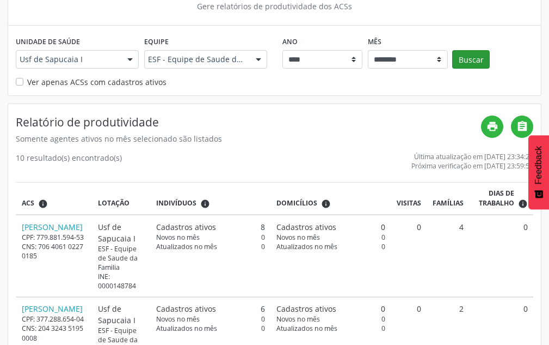 This screenshot has width=549, height=345. I want to click on button: Buscar, so click(471, 59).